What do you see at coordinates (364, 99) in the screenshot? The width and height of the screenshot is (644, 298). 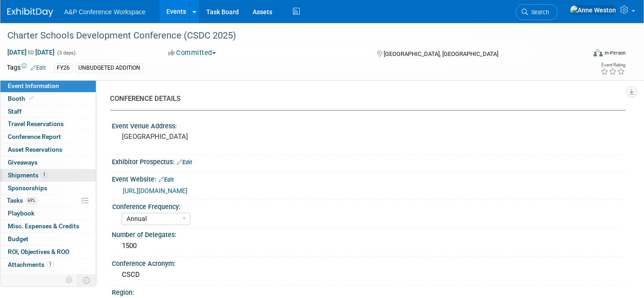 I see `div: CONFERENCE DETAILS` at bounding box center [364, 99].